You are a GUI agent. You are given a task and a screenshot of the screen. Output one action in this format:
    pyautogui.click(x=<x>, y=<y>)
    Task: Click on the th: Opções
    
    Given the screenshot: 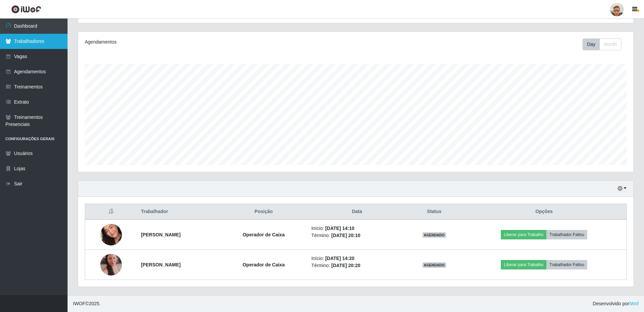 What is the action you would take?
    pyautogui.click(x=544, y=211)
    